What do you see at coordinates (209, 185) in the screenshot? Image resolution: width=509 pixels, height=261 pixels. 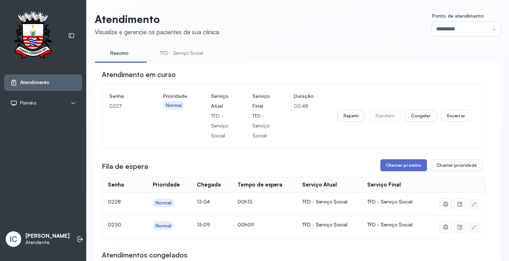 I see `div: Chegada` at bounding box center [209, 185].